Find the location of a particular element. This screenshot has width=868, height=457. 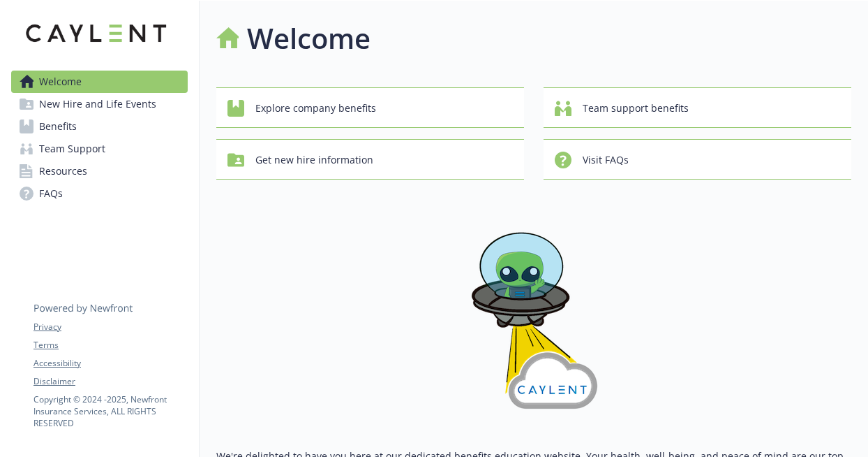

span: Welcome is located at coordinates (60, 82).